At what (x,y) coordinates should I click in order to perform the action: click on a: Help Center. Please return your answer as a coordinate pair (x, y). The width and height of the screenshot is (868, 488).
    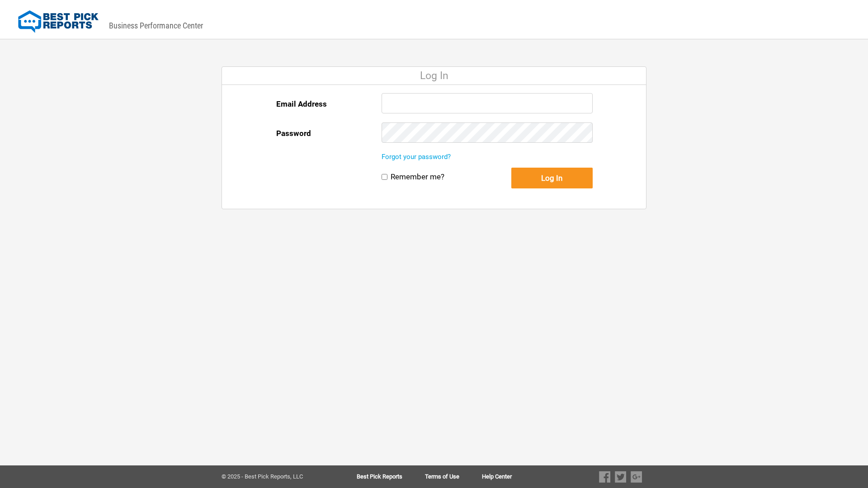
    Looking at the image, I should click on (497, 477).